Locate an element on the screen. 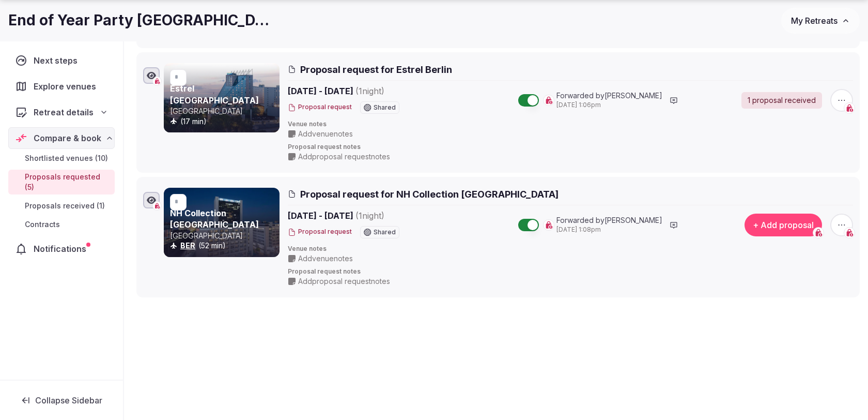  a: Next steps is located at coordinates (61, 60).